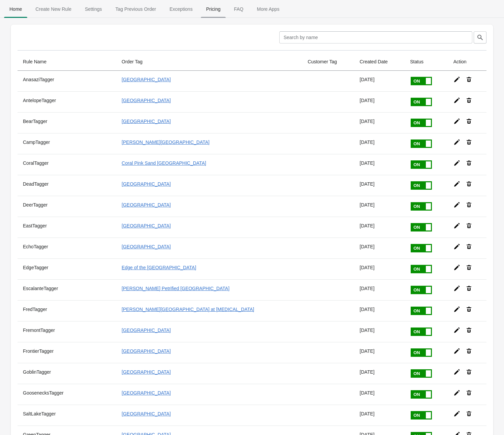  I want to click on span: FAQ, so click(238, 9).